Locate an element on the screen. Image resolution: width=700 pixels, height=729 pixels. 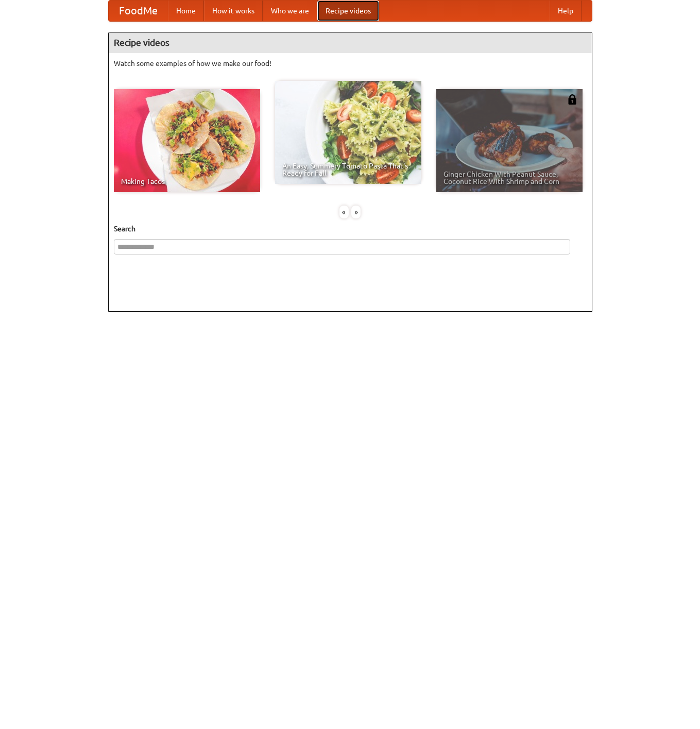
a: How it works is located at coordinates (234, 11).